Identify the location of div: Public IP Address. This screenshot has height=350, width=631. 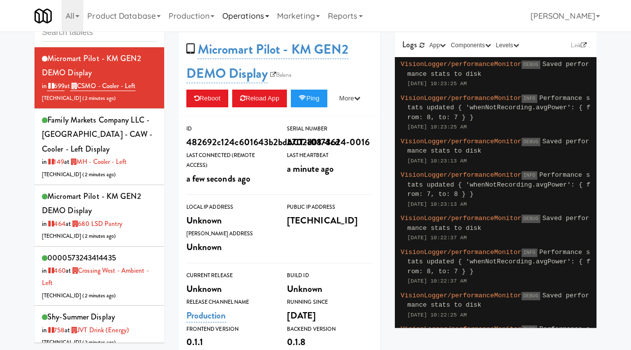
(330, 207).